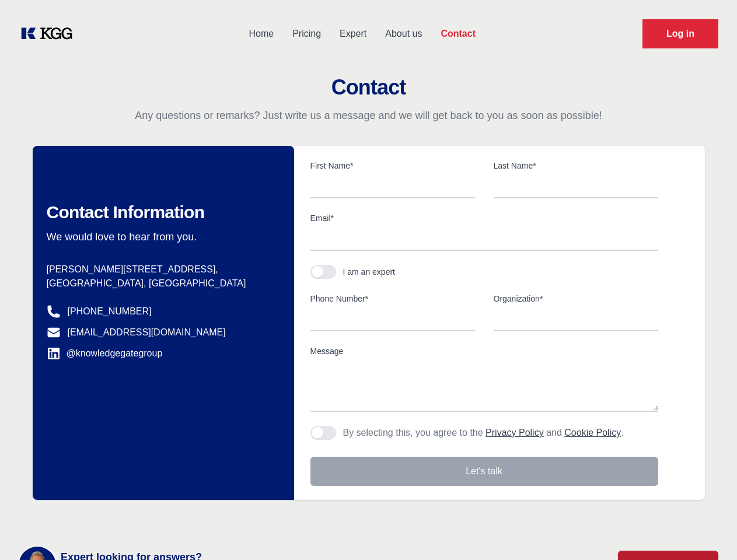  I want to click on p: By selecting this, you agree to the and ., so click(483, 433).